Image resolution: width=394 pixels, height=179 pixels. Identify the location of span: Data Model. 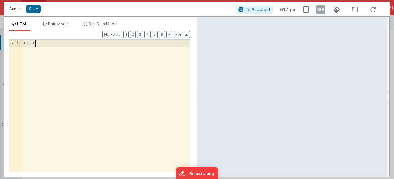
(58, 24).